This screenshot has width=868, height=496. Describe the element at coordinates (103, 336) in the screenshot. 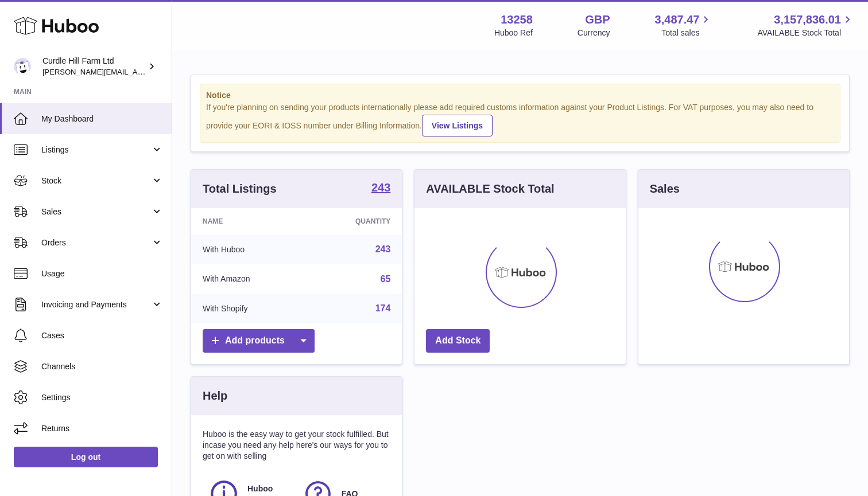

I see `span: Cases` at that location.